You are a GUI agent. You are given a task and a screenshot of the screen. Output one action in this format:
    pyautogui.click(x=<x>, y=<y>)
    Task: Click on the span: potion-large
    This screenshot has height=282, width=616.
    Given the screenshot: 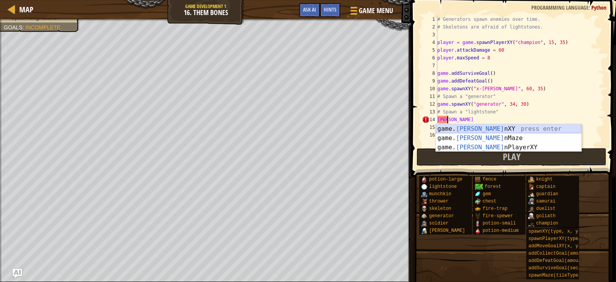 What is the action you would take?
    pyautogui.click(x=446, y=179)
    